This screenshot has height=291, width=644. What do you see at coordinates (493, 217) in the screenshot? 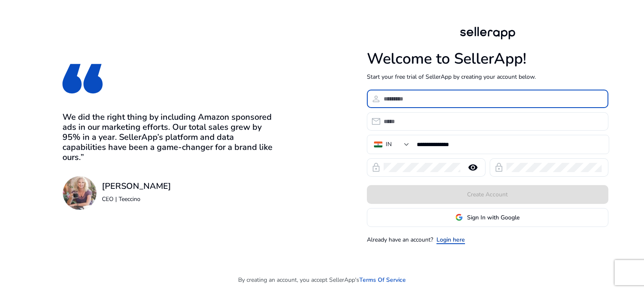
I see `span: Sign In with Google` at bounding box center [493, 217].